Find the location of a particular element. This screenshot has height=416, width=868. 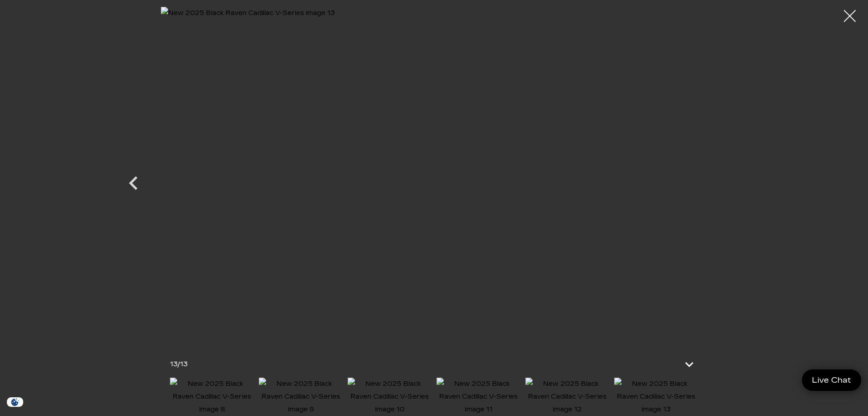

img: New 2025 Black Raven Cadillac V-Series image 10 is located at coordinates (390, 396).